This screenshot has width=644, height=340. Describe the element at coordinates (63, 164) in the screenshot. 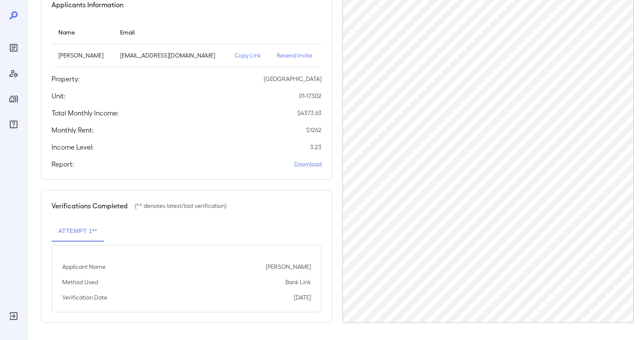

I see `h5: Report:` at that location.